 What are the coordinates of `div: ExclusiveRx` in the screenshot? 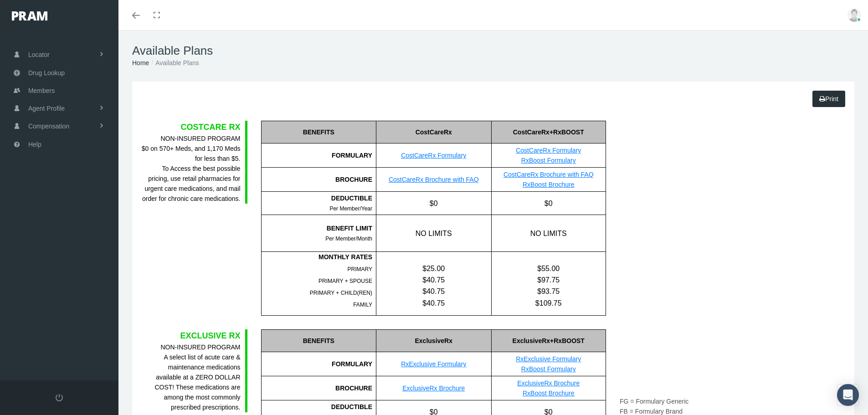 It's located at (433, 341).